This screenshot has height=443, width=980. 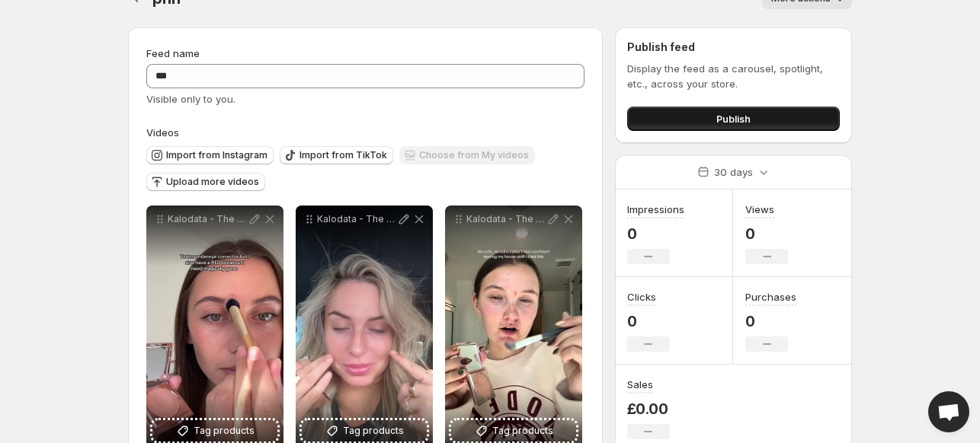 I want to click on button: Upload more videos, so click(x=206, y=182).